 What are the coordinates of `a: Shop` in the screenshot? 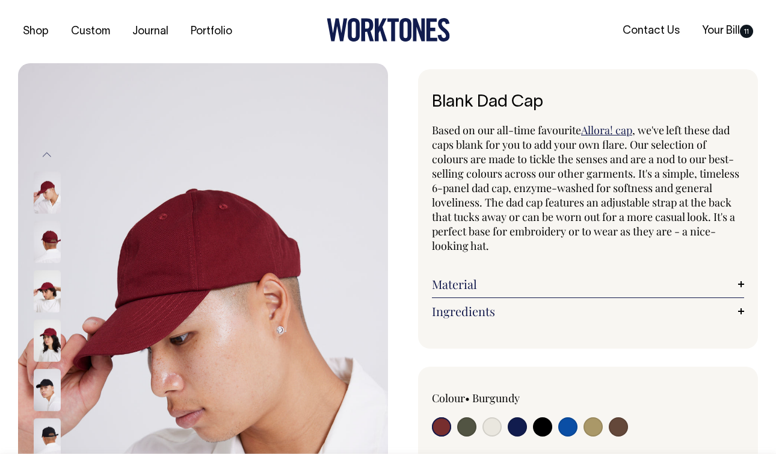 It's located at (36, 31).